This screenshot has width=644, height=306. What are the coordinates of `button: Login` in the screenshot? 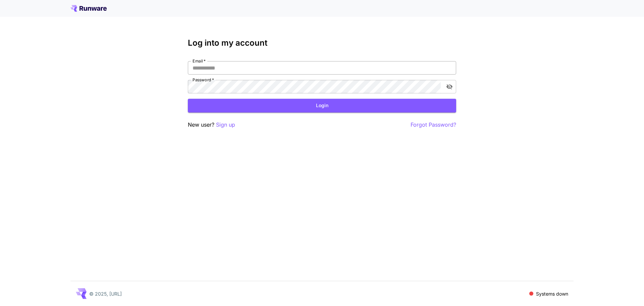 It's located at (322, 105).